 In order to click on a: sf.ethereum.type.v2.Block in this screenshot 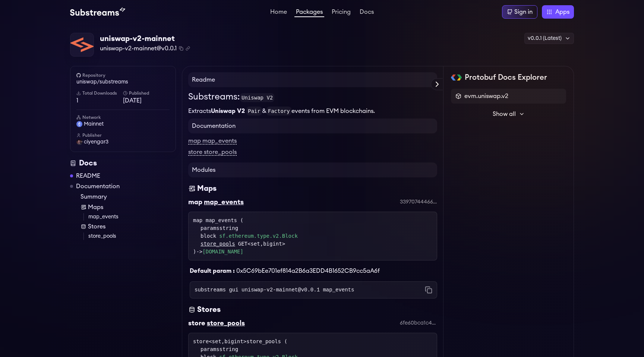, I will do `click(258, 236)`.